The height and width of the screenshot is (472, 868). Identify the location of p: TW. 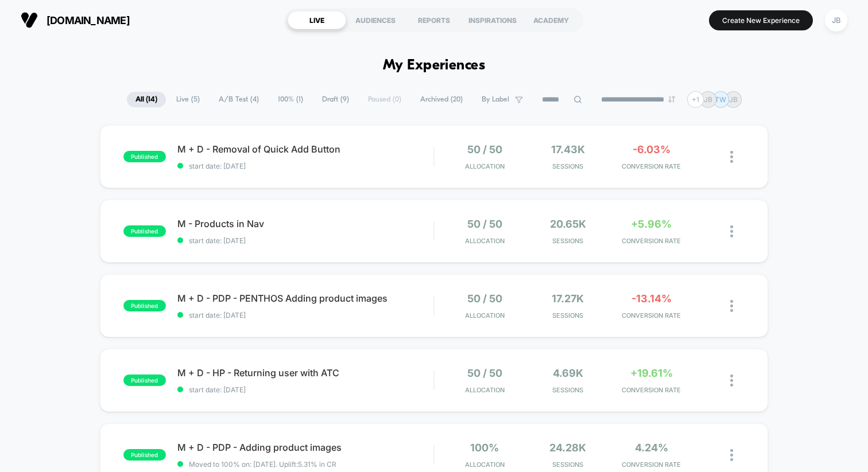
(720, 99).